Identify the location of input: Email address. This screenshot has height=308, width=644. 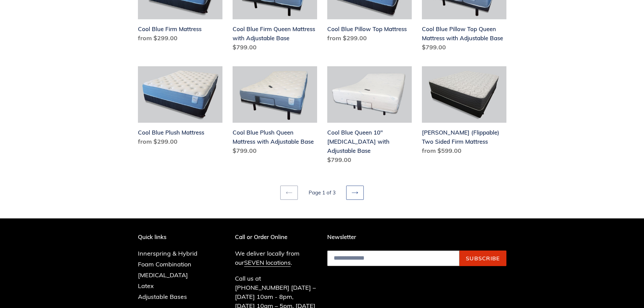
(393, 258).